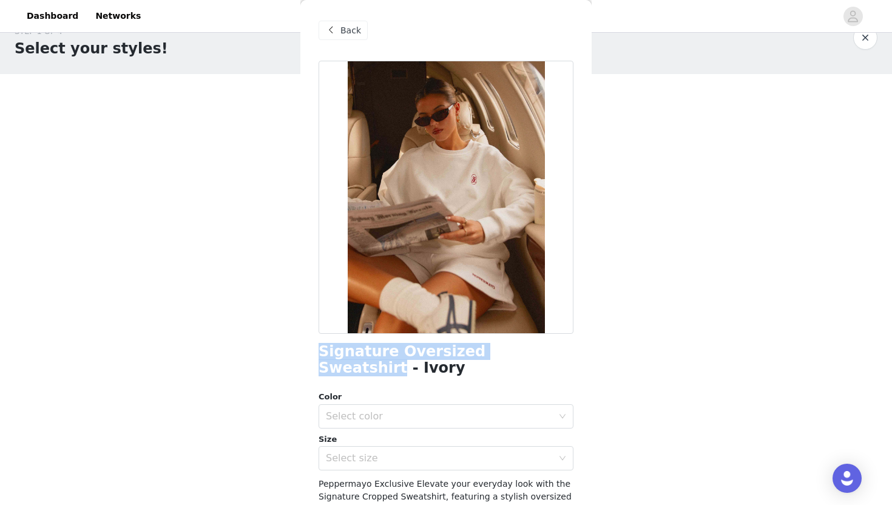 This screenshot has width=892, height=505. What do you see at coordinates (853, 16) in the screenshot?
I see `div: avatar` at bounding box center [853, 16].